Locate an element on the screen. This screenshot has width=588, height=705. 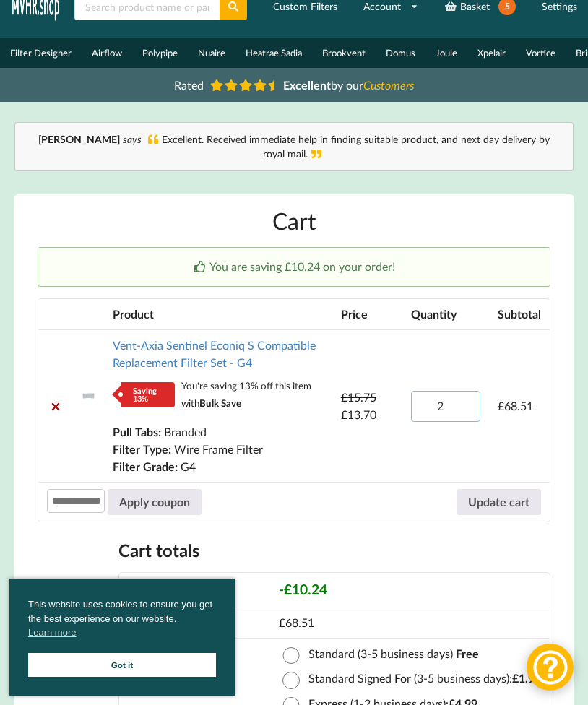
p: Branded is located at coordinates (218, 432).